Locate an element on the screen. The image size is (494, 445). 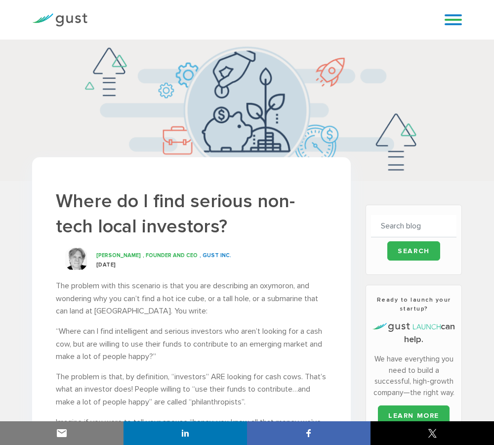
img: facebook sharing button is located at coordinates (309, 433).